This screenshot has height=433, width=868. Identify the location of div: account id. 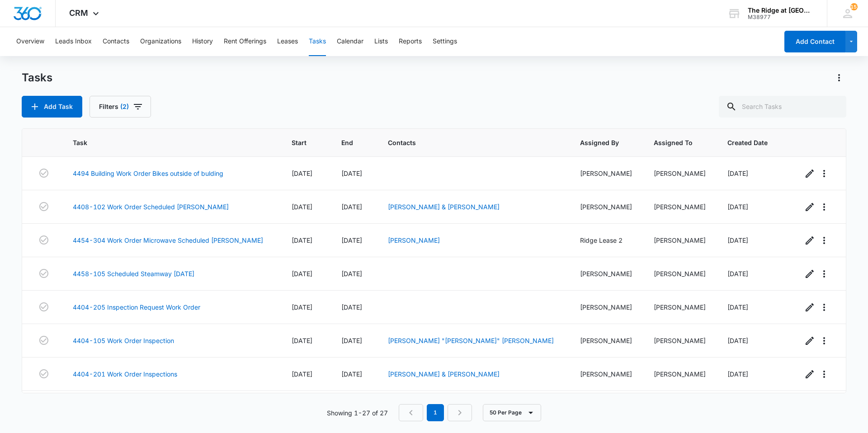
(781, 17).